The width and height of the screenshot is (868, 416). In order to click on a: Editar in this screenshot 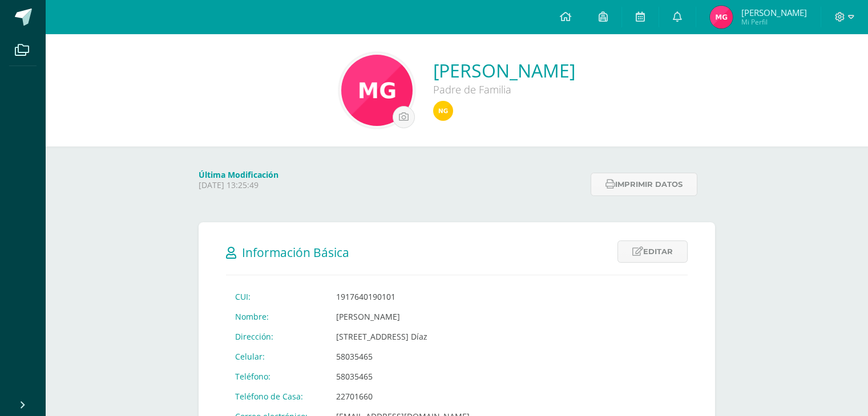, I will do `click(652, 252)`.